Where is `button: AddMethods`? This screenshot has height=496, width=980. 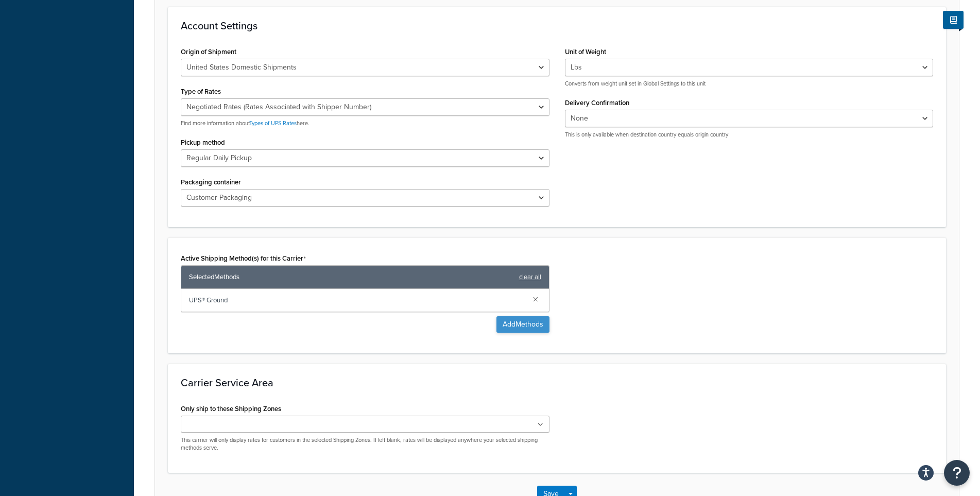 button: AddMethods is located at coordinates (523, 324).